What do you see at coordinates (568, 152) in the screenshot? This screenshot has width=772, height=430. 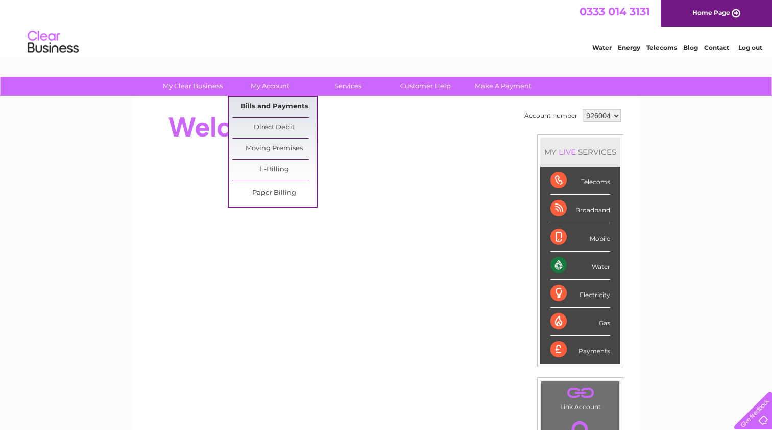 I see `div: LIVE` at bounding box center [568, 152].